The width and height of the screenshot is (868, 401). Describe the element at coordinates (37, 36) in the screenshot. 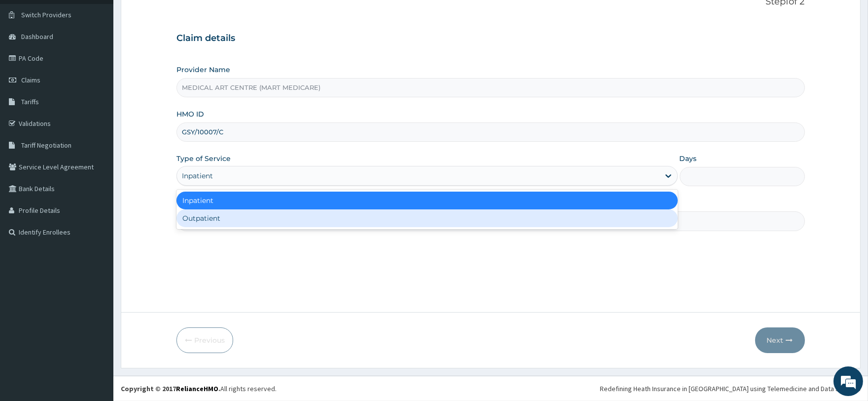

I see `span: Dashboard` at that location.